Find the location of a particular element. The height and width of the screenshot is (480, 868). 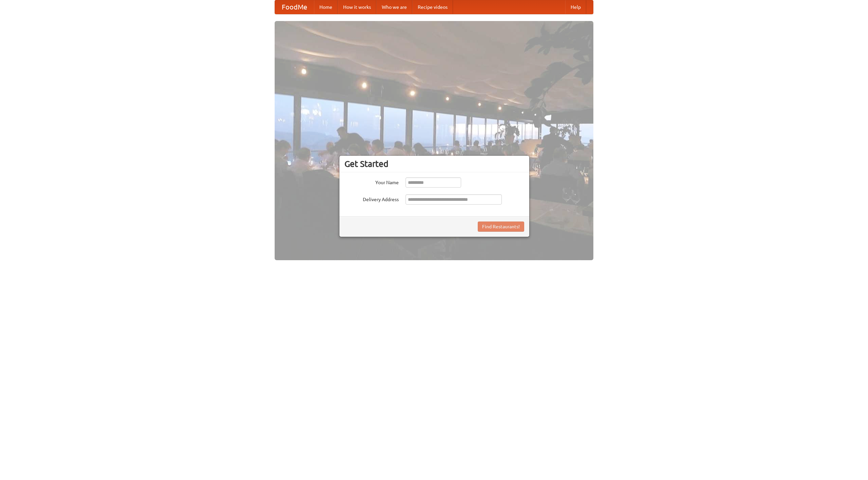

a: Help is located at coordinates (576, 7).